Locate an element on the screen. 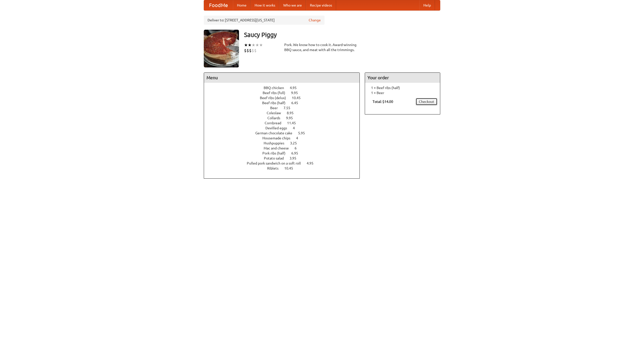  h4: Menu is located at coordinates (282, 78).